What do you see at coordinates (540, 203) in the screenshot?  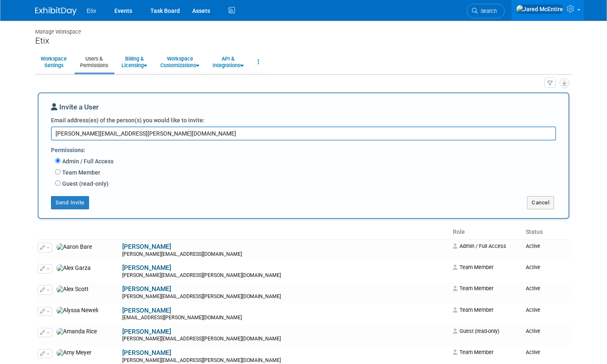 I see `button: Cancel` at bounding box center [540, 203].